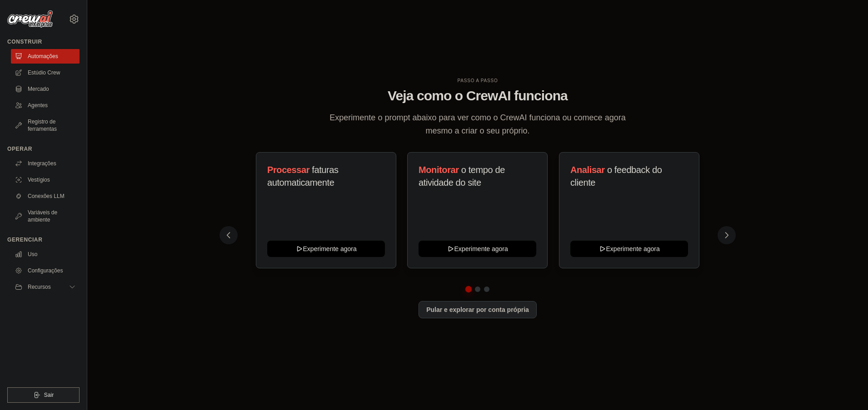  What do you see at coordinates (43, 395) in the screenshot?
I see `button: Sair` at bounding box center [43, 395].